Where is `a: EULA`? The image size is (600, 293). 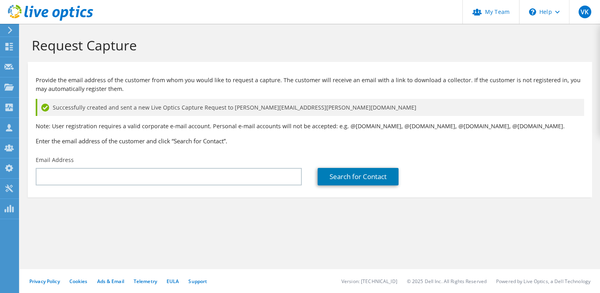 a: EULA is located at coordinates (173, 281).